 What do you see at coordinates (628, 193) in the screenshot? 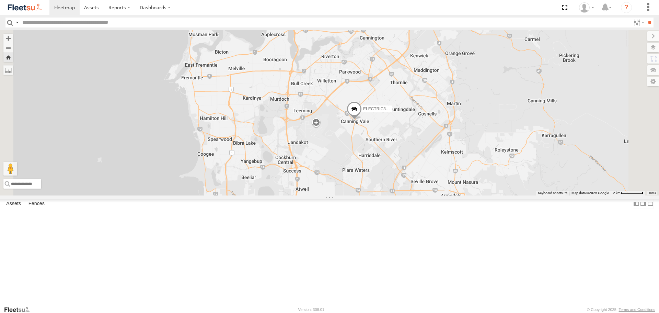
I see `button: Map Scale: 2 km per 62 pixels` at bounding box center [628, 193].